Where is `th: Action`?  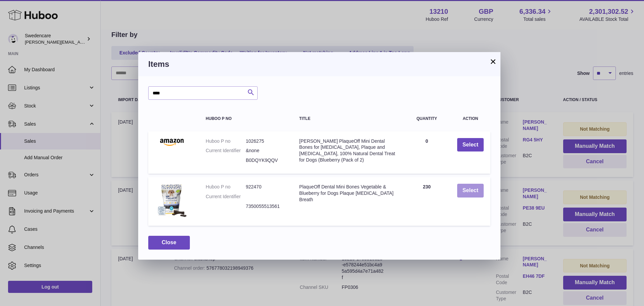
th: Action is located at coordinates (470, 119).